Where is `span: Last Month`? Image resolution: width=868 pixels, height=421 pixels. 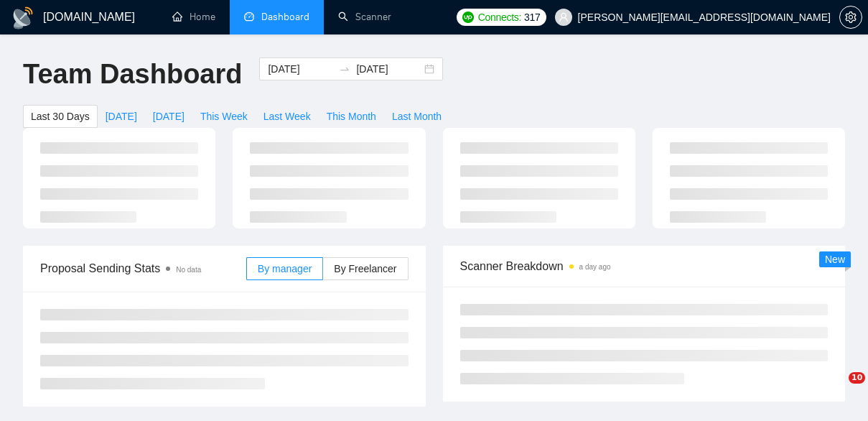
span: Last Month is located at coordinates (417, 117).